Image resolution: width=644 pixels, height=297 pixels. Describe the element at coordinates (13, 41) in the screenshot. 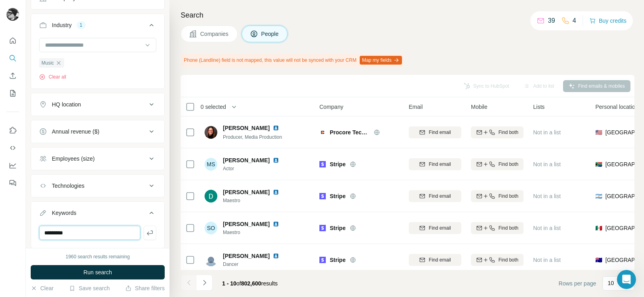

I see `button: Quick start` at that location.